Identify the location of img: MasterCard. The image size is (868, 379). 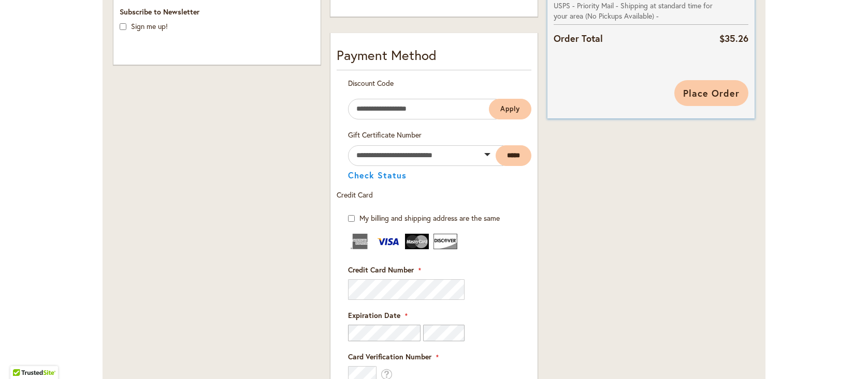
(416, 242).